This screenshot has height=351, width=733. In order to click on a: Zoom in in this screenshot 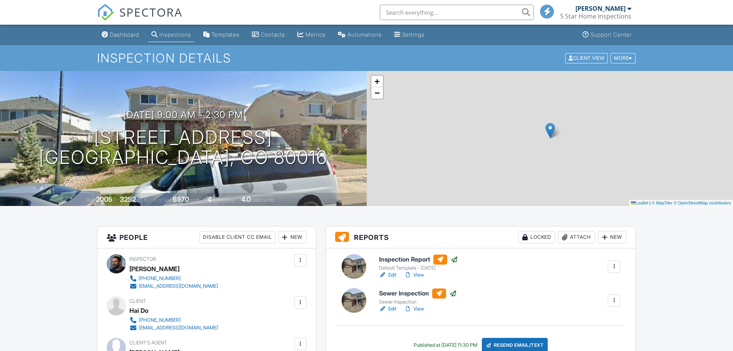, I will do `click(377, 81)`.